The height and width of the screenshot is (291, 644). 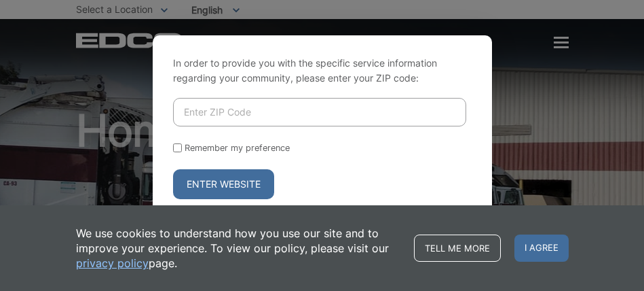 What do you see at coordinates (541, 249) in the screenshot?
I see `span: I agree` at bounding box center [541, 249].